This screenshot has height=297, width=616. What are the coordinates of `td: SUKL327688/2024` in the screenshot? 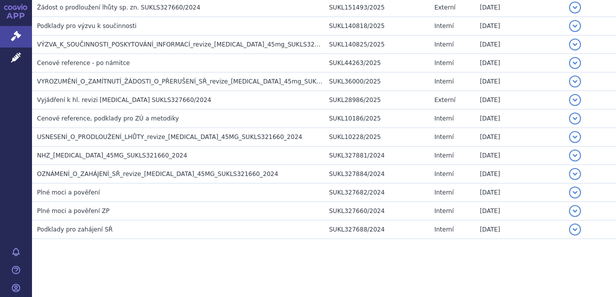 It's located at (377, 230).